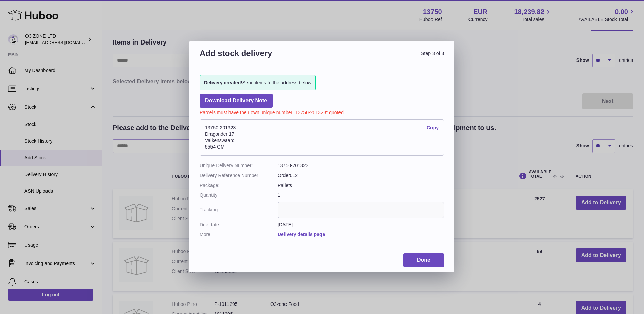 This screenshot has width=644, height=314. I want to click on p: Parcels must have their own unique number "13750-201323" quoted., so click(322, 112).